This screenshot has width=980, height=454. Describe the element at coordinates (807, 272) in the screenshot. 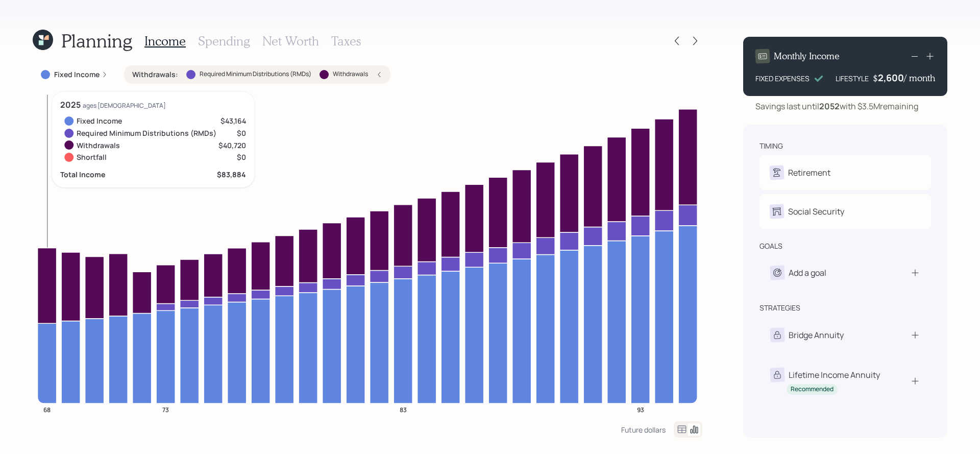

I see `div: Add a goal` at that location.